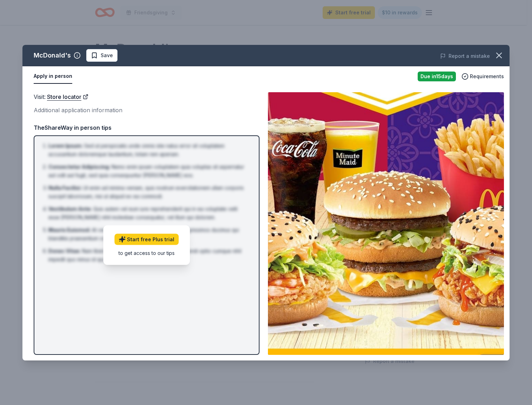 The height and width of the screenshot is (405, 532). Describe the element at coordinates (146, 127) in the screenshot. I see `div: TheShareWay in person tips` at that location.